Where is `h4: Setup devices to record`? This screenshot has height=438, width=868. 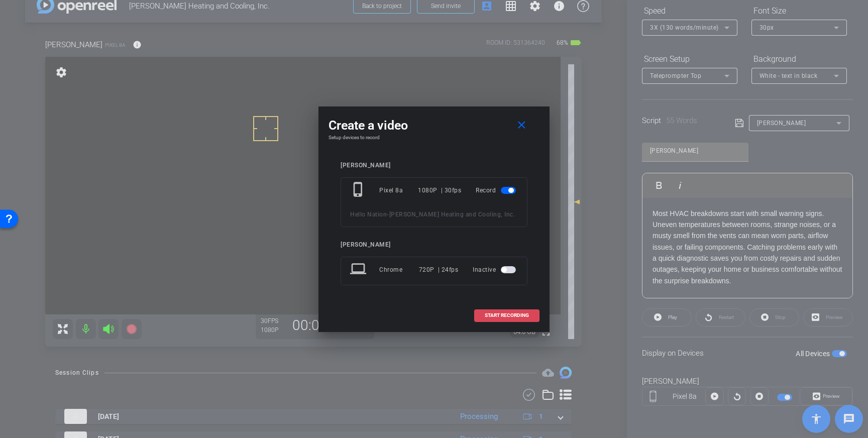 h4: Setup devices to record is located at coordinates (434, 137).